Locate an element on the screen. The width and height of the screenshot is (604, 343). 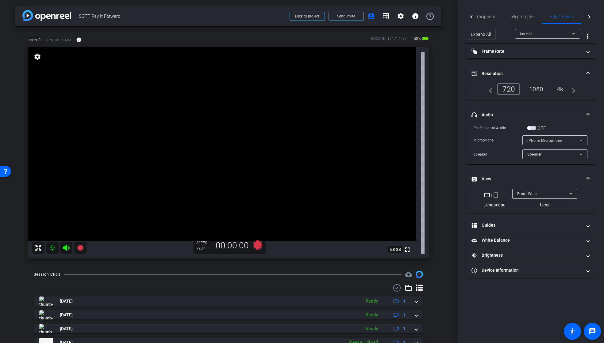
img: app-logo is located at coordinates (47, 15).